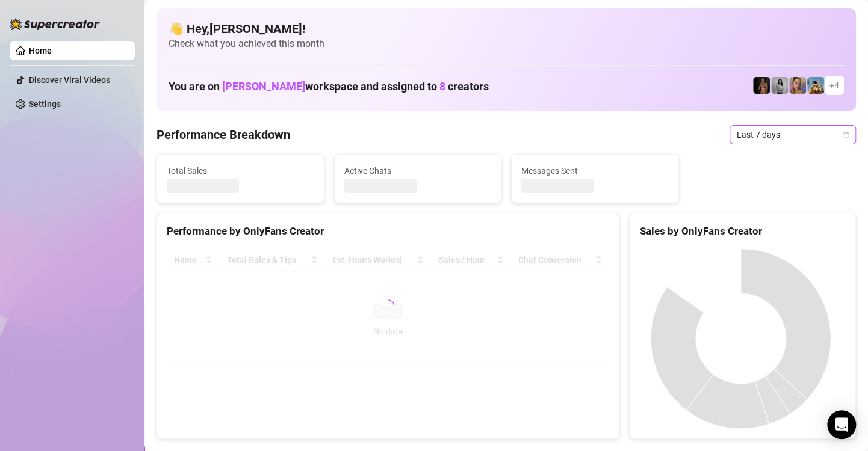  What do you see at coordinates (815, 86) in the screenshot?
I see `img: Babydanix` at bounding box center [815, 86].